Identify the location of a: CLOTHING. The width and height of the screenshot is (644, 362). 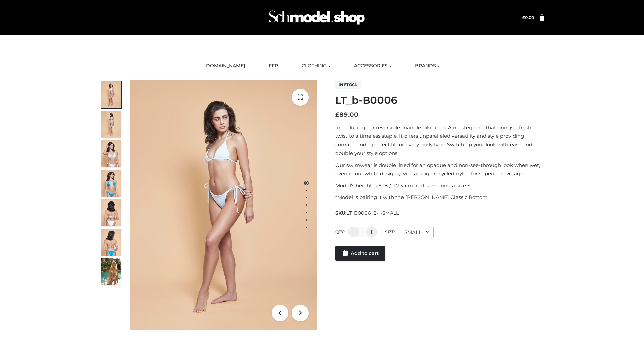
(316, 66).